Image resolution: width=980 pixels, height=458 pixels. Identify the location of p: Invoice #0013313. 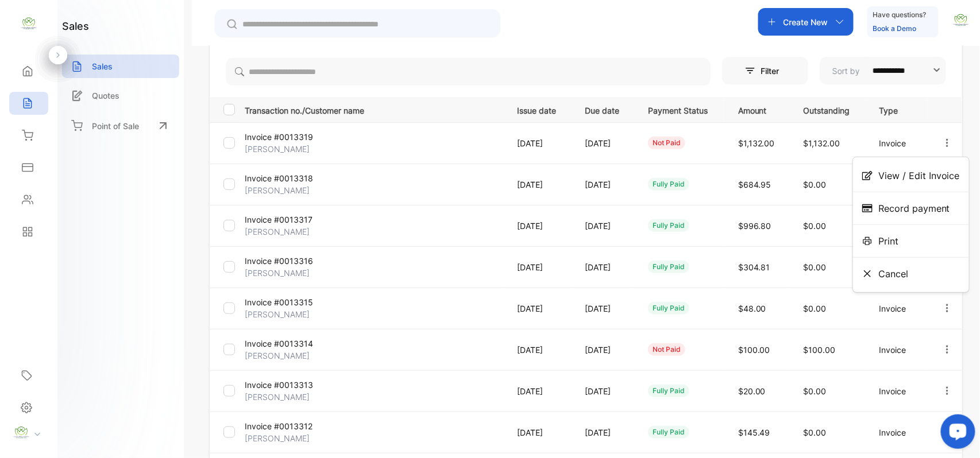
(288, 385).